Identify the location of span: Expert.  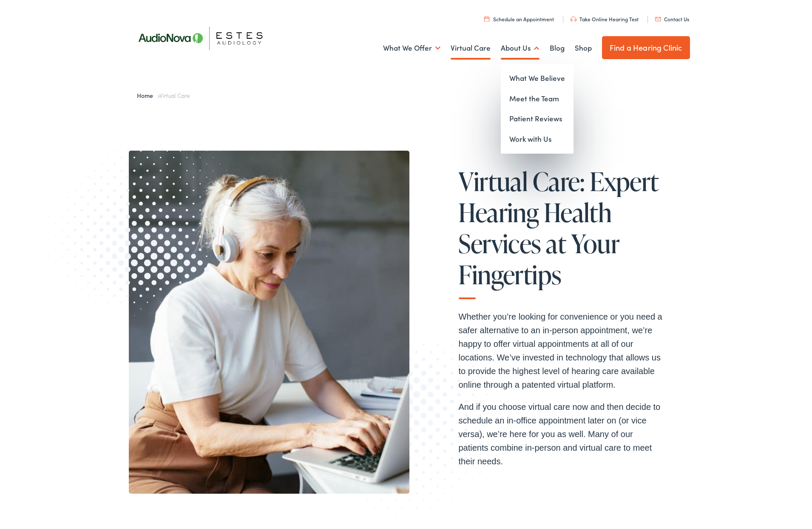
(624, 179).